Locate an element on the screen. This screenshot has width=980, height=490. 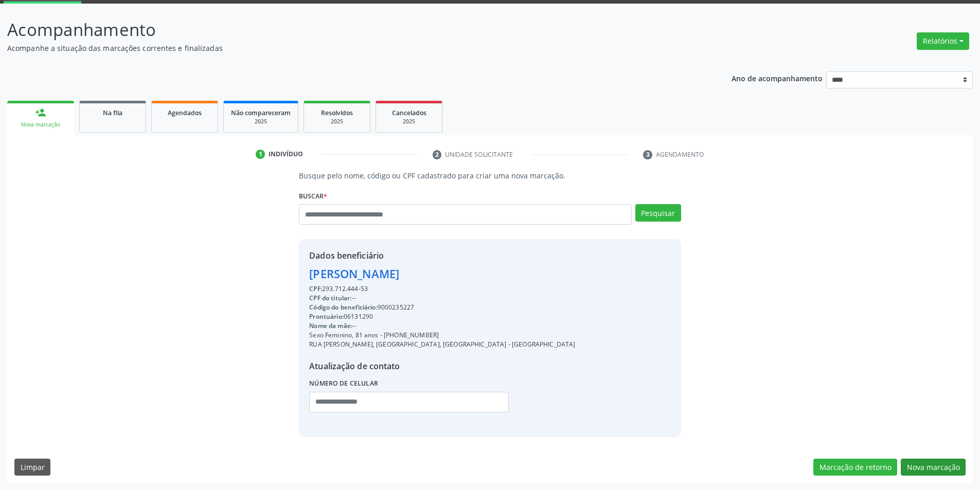
button: Nova marcação is located at coordinates (933, 467).